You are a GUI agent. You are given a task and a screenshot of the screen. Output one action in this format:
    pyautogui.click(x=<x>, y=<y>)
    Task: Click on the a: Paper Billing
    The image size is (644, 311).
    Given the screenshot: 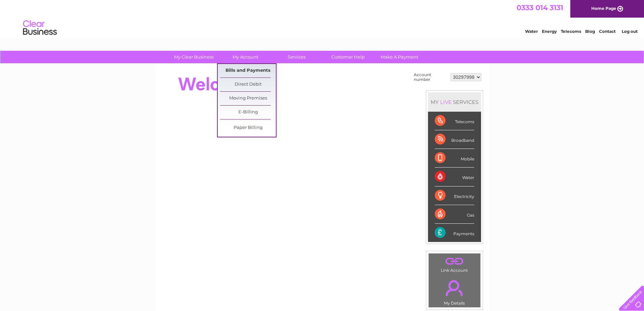 What is the action you would take?
    pyautogui.click(x=248, y=128)
    